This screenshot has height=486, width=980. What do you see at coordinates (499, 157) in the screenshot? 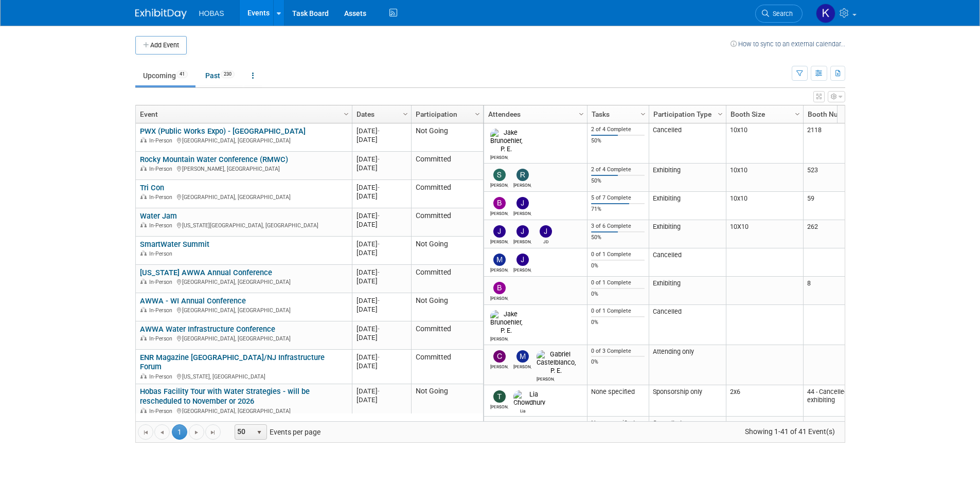
I see `div: Jake Brunoehler, P. E.` at bounding box center [499, 157].